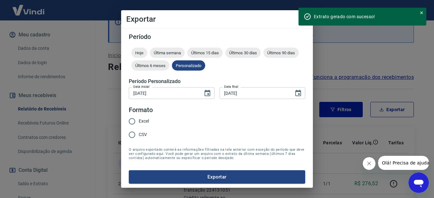 This screenshot has height=198, width=434. I want to click on h5: Período, so click(217, 37).